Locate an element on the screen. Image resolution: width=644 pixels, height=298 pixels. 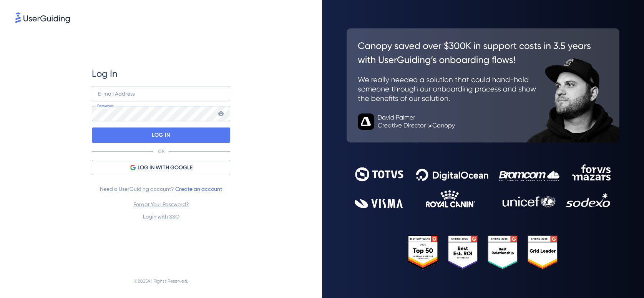
a: Forgot Your Password? is located at coordinates (161, 204).